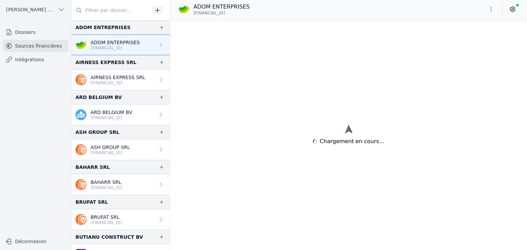 The image size is (527, 250). I want to click on p: AIRNESS EXPRESS SRL, so click(118, 78).